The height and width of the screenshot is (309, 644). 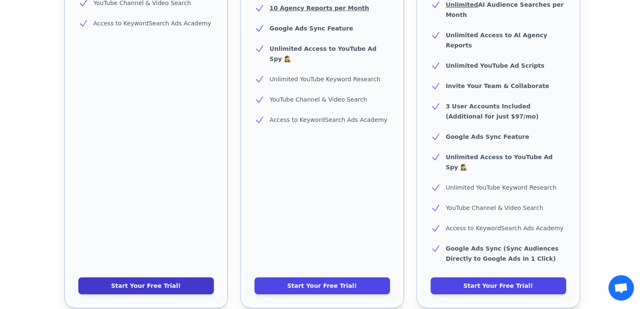 I want to click on u: Unlimited, so click(x=462, y=4).